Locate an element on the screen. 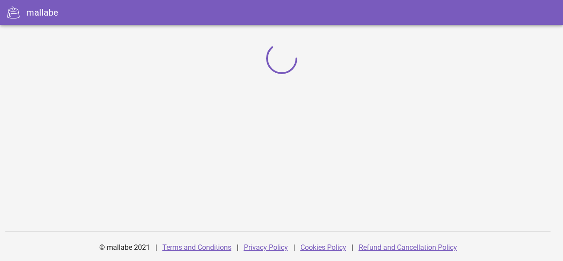 This screenshot has width=563, height=261. a: Terms and Conditions is located at coordinates (197, 247).